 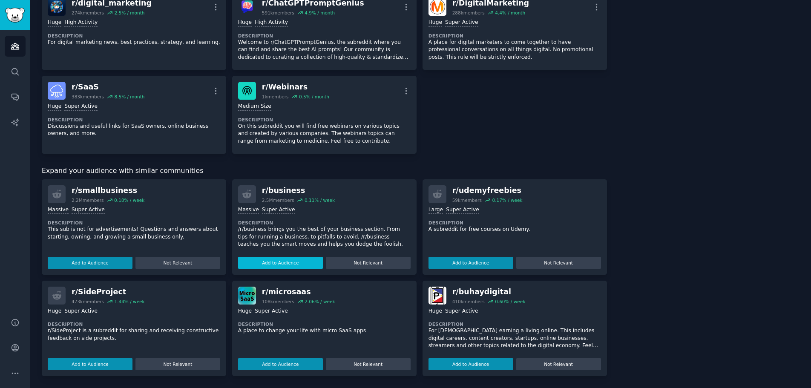 I want to click on div: 8.5 % / month, so click(x=129, y=97).